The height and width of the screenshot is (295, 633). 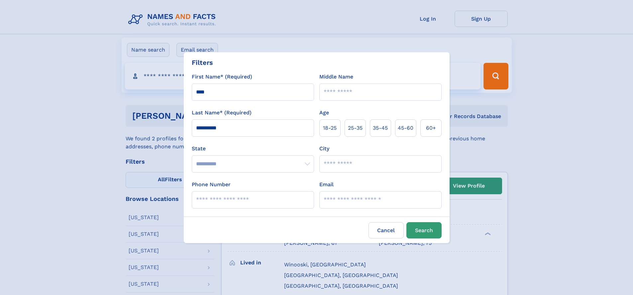 I want to click on span: 60+, so click(x=431, y=128).